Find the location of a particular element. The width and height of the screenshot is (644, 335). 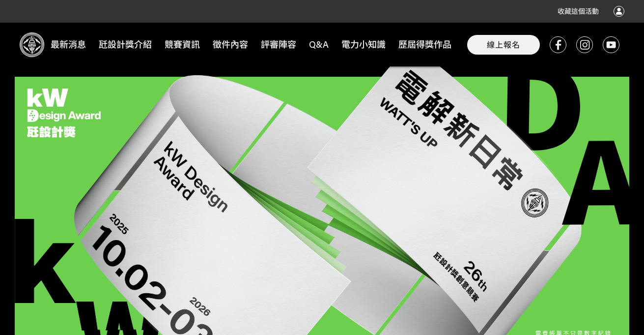

a: 瓩設計獎介紹 is located at coordinates (125, 44).